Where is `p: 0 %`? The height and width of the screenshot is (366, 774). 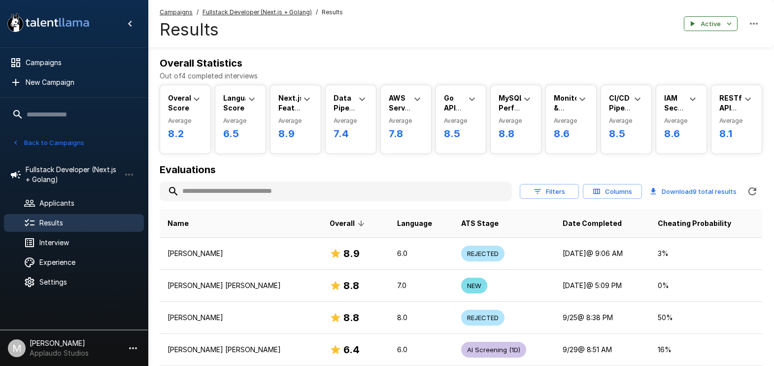 p: 0 % is located at coordinates (706, 285).